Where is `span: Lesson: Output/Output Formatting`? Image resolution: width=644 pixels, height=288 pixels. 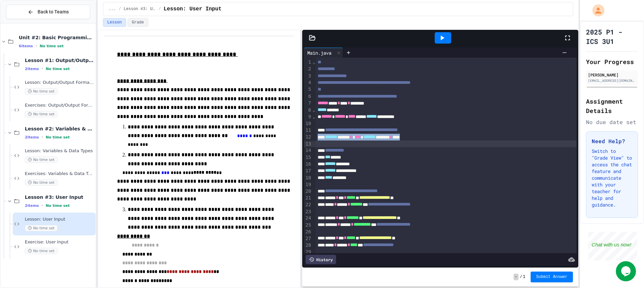
span: Lesson: Output/Output Formatting is located at coordinates (59, 83).